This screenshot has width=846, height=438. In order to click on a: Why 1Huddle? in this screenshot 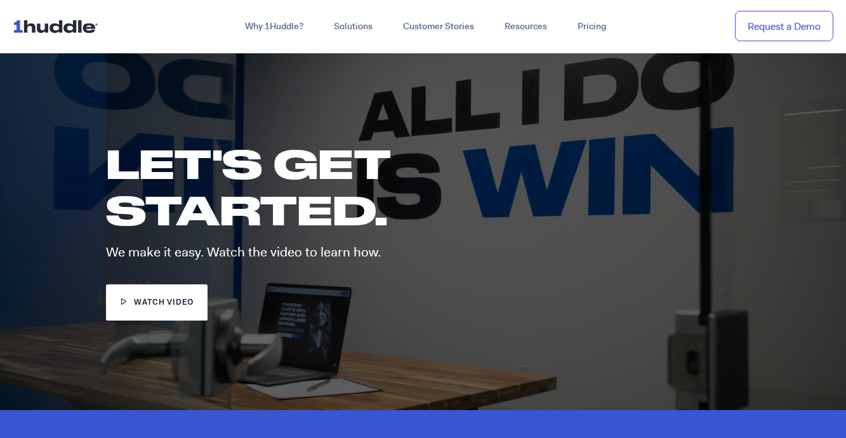, I will do `click(274, 27)`.